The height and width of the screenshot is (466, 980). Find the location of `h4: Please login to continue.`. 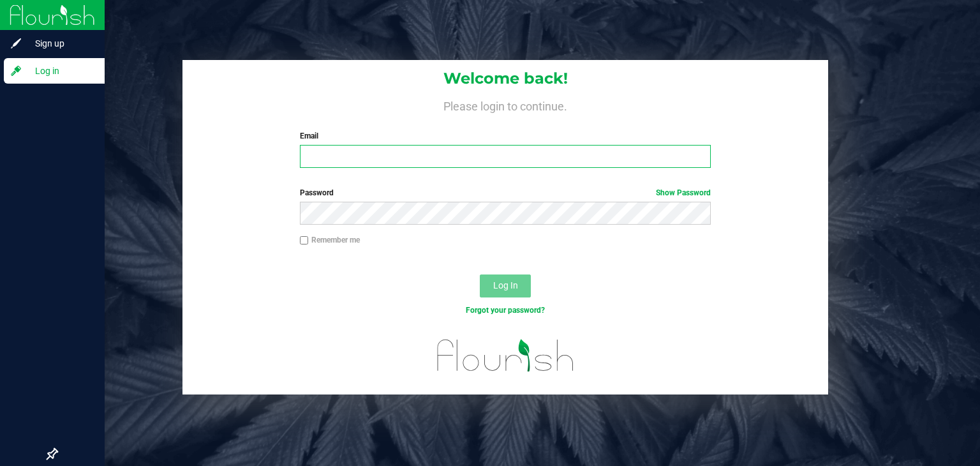

h4: Please login to continue. is located at coordinates (505, 104).